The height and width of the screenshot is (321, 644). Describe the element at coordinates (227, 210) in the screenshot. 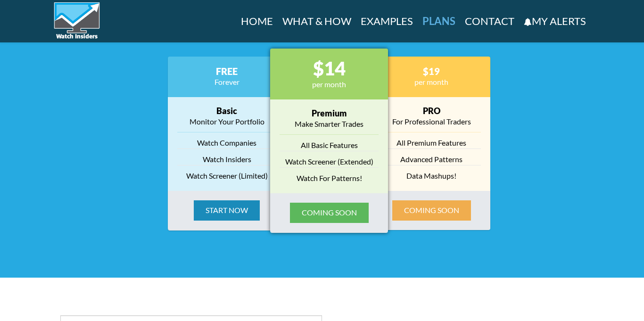

I see `button: Start Now` at that location.